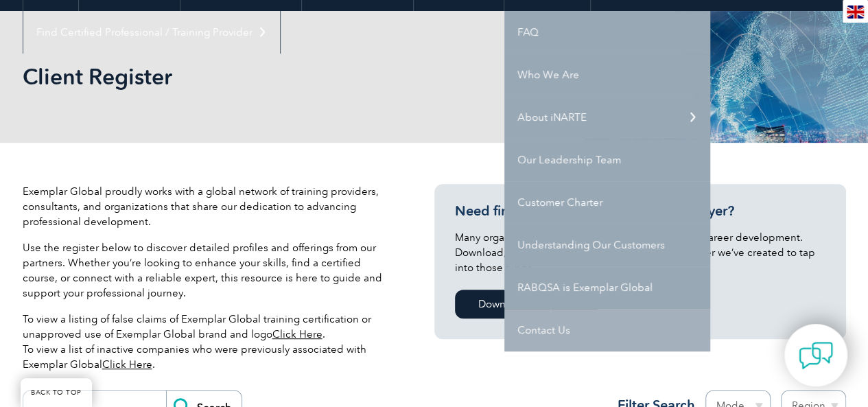  Describe the element at coordinates (855, 12) in the screenshot. I see `img: en` at that location.